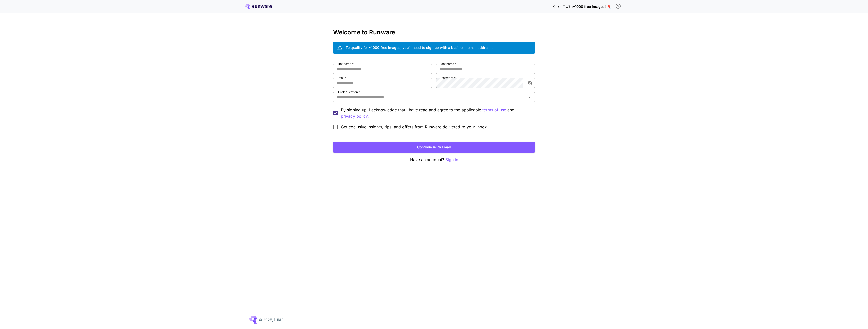 This screenshot has width=868, height=329. I want to click on label: Password, so click(447, 78).